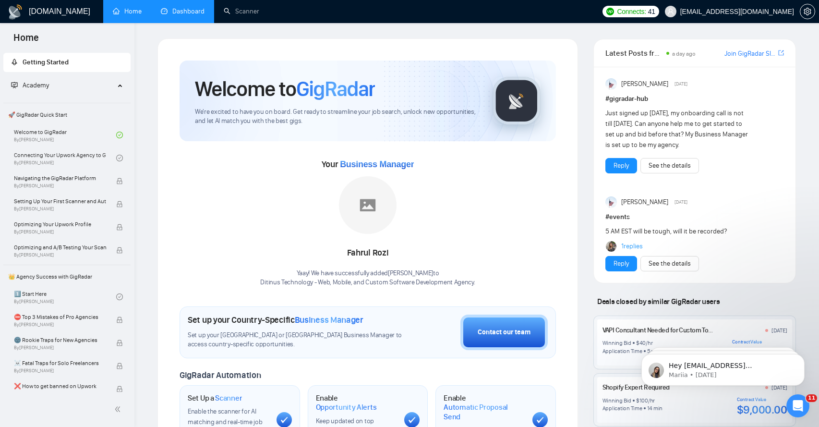  What do you see at coordinates (60, 340) in the screenshot?
I see `span: 🌚 Rookie Traps for New Agencies` at bounding box center [60, 340].